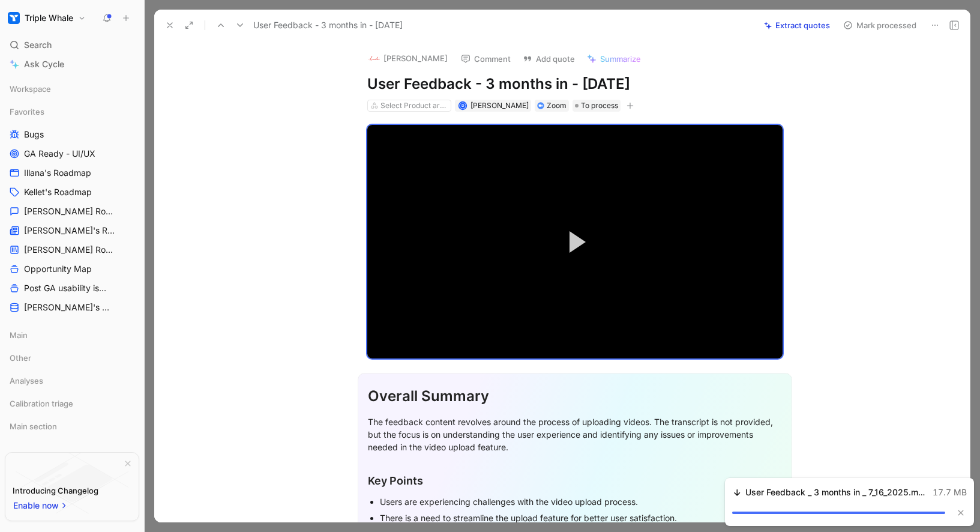  I want to click on div: To process, so click(596, 106).